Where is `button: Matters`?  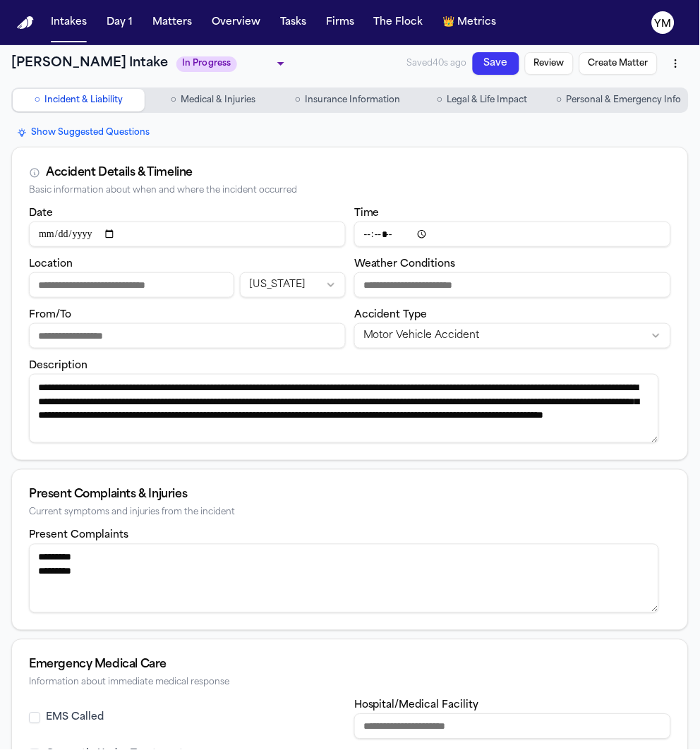
button: Matters is located at coordinates (172, 23).